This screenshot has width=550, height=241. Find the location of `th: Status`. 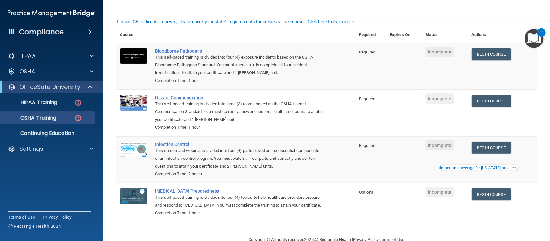

th: Status is located at coordinates (445, 35).